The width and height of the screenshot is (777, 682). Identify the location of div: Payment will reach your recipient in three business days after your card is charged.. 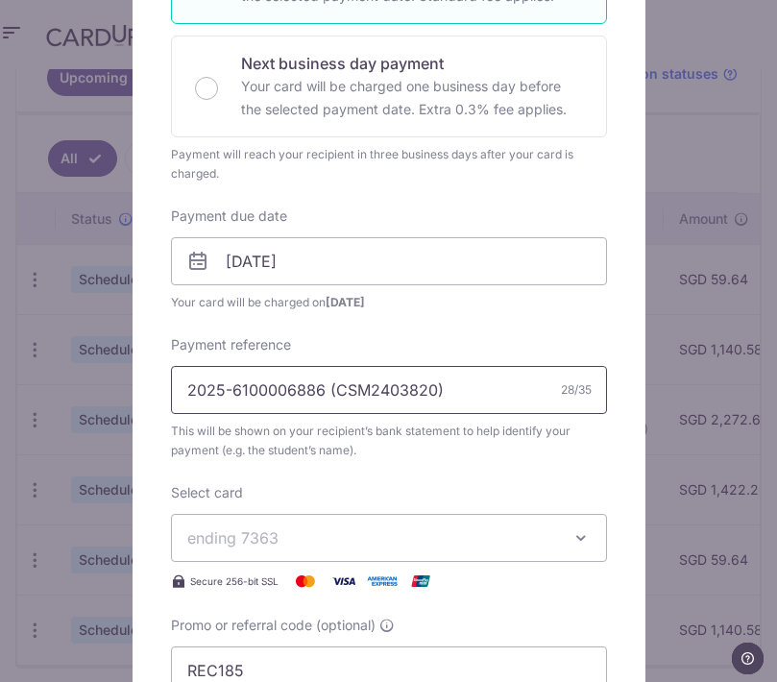
(389, 164).